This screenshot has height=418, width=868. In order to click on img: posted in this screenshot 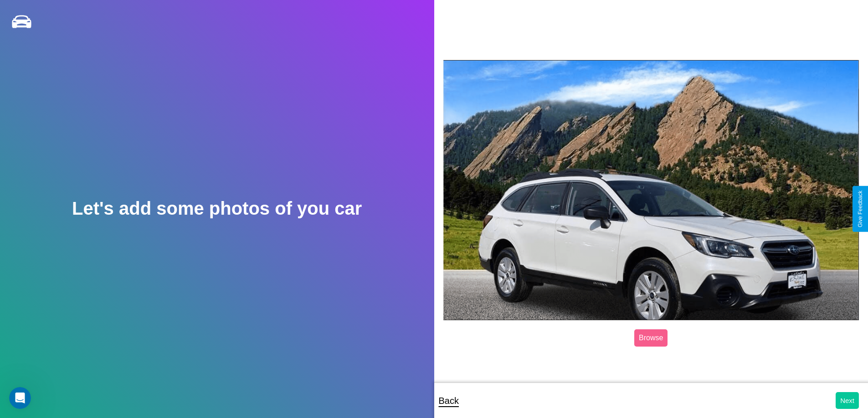, I will do `click(651, 190)`.